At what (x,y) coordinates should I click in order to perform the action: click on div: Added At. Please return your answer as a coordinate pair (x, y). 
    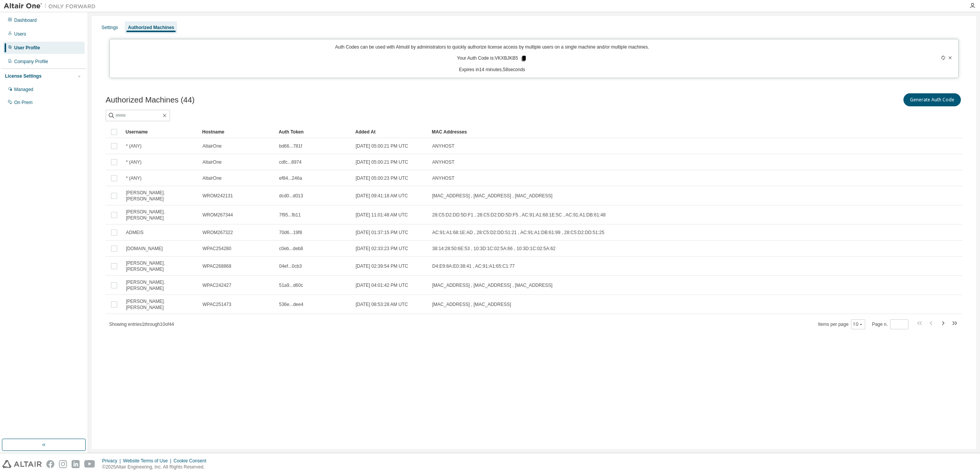
    Looking at the image, I should click on (391, 132).